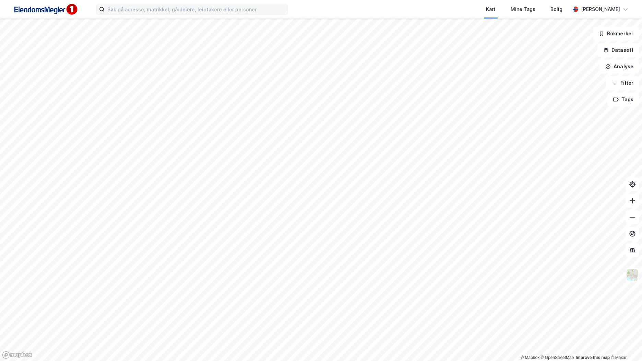 Image resolution: width=642 pixels, height=361 pixels. Describe the element at coordinates (196, 9) in the screenshot. I see `input: Søk på adresse, matrikkel, gårdeiere, leietakere eller personer` at that location.